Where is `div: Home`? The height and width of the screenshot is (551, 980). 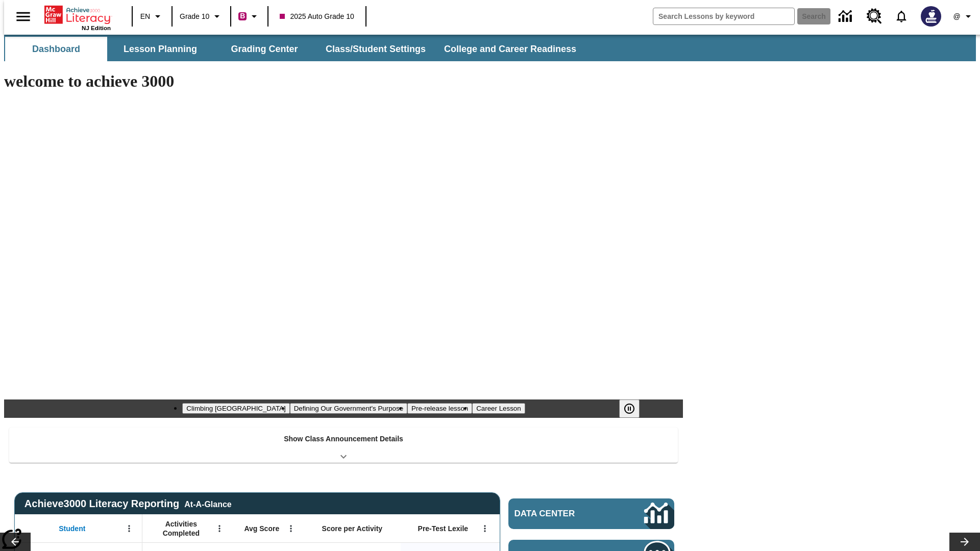
div: Home is located at coordinates (78, 17).